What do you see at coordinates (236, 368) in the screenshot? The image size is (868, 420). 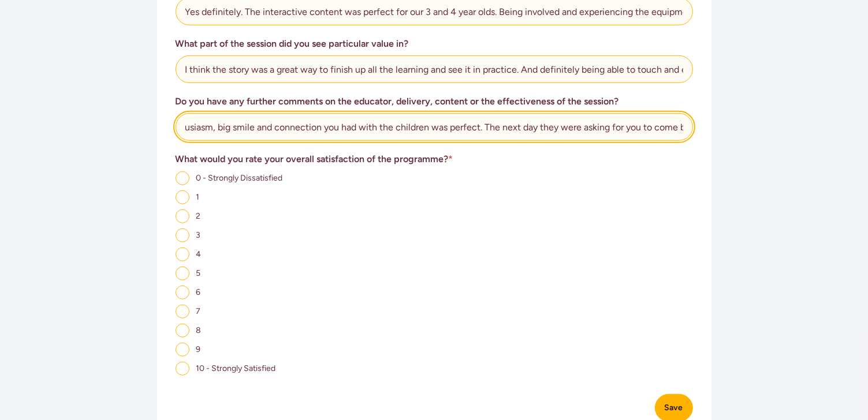 I see `span: 10 - Strongly Satisfied` at bounding box center [236, 368].